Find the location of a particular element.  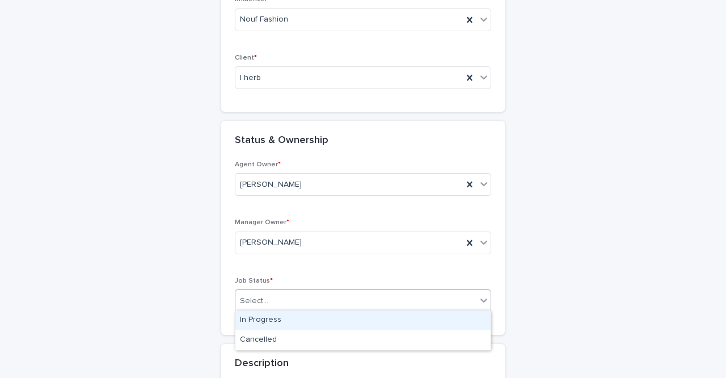

span: I herb is located at coordinates (250, 78).